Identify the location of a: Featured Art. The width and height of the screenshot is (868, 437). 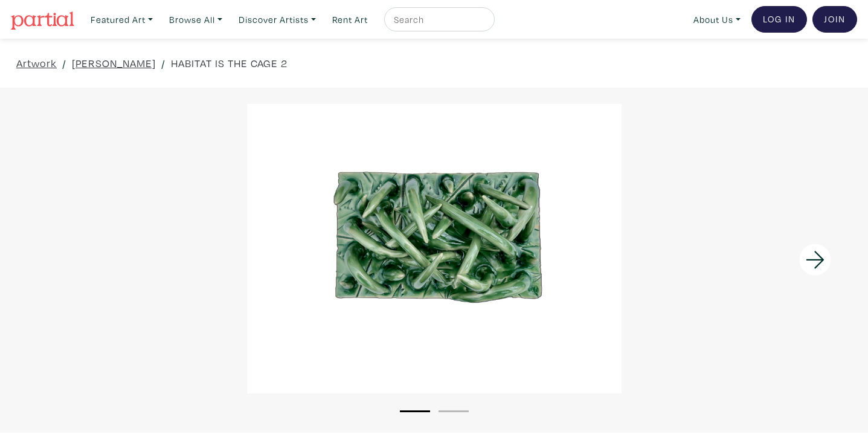
(121, 19).